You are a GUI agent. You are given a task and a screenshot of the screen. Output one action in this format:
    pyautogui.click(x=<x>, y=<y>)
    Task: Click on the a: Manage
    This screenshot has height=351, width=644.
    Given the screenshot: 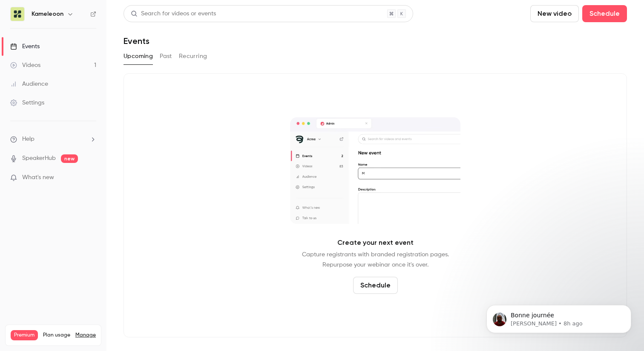 What is the action you would take?
    pyautogui.click(x=86, y=335)
    